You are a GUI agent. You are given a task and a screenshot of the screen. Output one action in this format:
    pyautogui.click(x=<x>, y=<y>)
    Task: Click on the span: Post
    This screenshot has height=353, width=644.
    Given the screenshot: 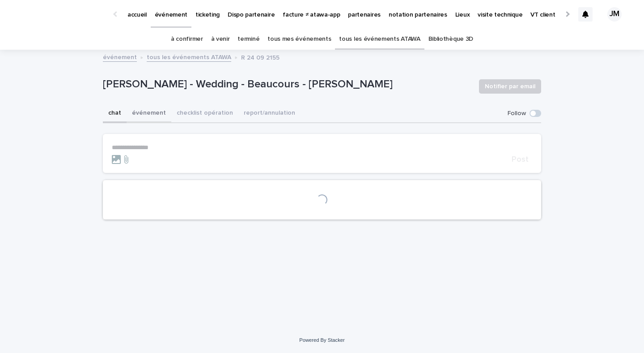 What is the action you would take?
    pyautogui.click(x=520, y=159)
    